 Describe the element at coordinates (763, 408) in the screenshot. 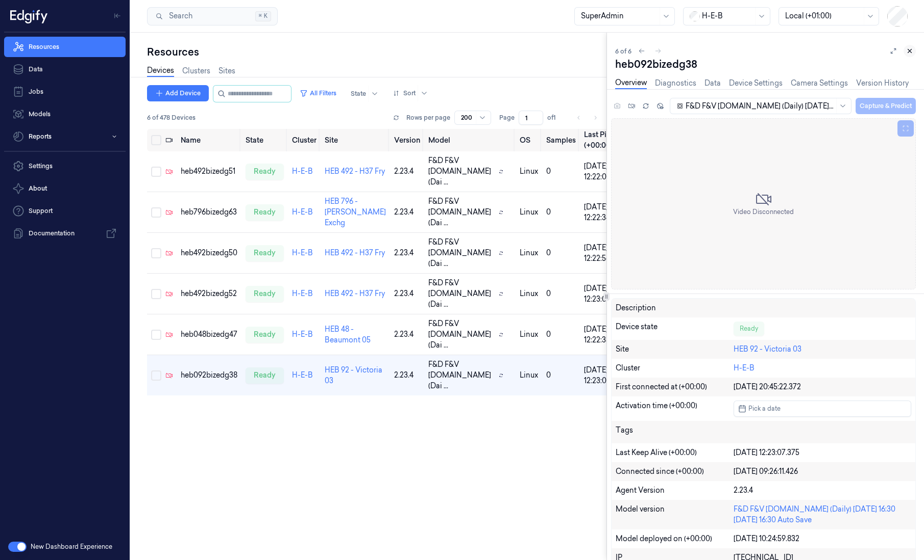

I see `span: Pick a date` at that location.